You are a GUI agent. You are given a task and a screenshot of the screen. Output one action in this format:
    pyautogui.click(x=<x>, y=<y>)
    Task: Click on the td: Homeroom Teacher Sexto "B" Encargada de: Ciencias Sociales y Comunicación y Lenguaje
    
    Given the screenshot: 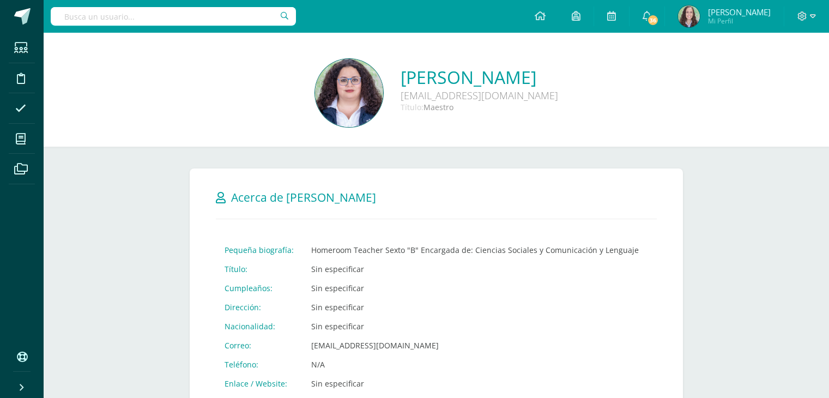 What is the action you would take?
    pyautogui.click(x=475, y=250)
    